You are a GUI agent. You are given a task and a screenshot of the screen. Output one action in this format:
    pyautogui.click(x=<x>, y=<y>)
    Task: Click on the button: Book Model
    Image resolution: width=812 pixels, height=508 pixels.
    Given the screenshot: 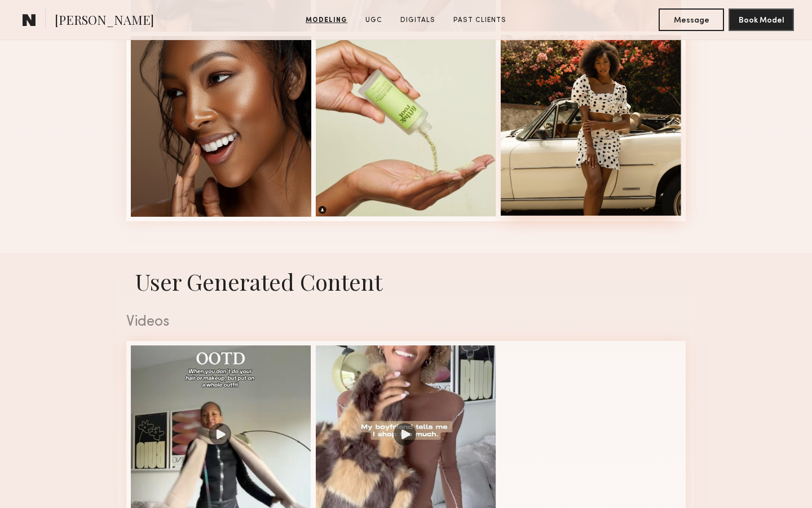 What is the action you would take?
    pyautogui.click(x=761, y=20)
    